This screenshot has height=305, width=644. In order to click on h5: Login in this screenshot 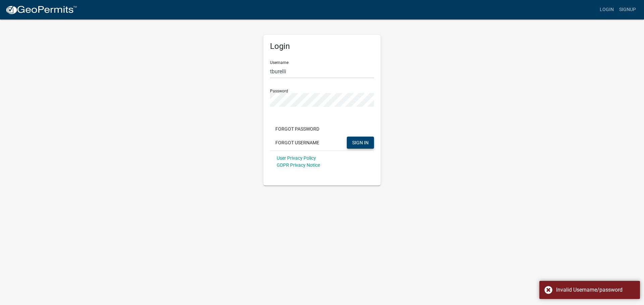, I will do `click(322, 46)`.